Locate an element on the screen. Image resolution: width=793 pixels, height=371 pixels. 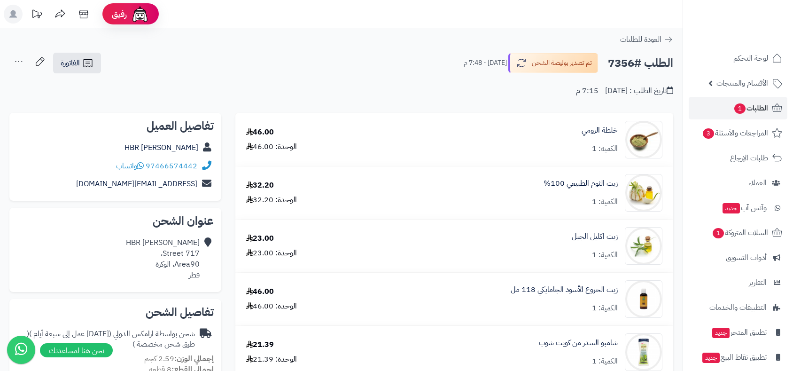
div: الوحدة: 32.20 is located at coordinates (272, 200).